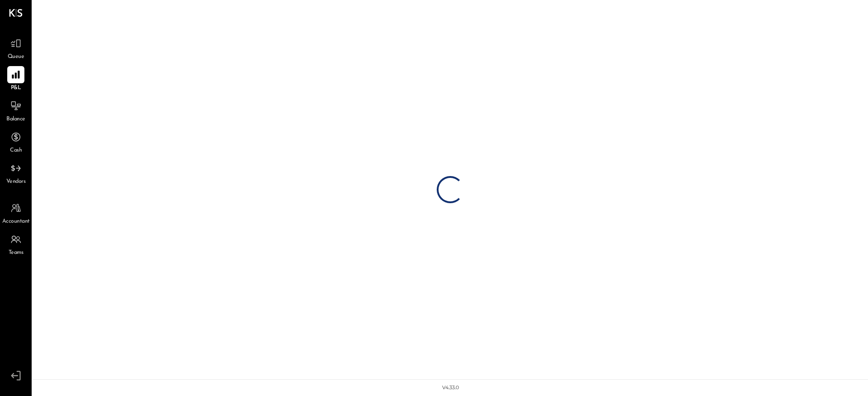 The width and height of the screenshot is (868, 396). Describe the element at coordinates (16, 221) in the screenshot. I see `span: Accountant` at that location.